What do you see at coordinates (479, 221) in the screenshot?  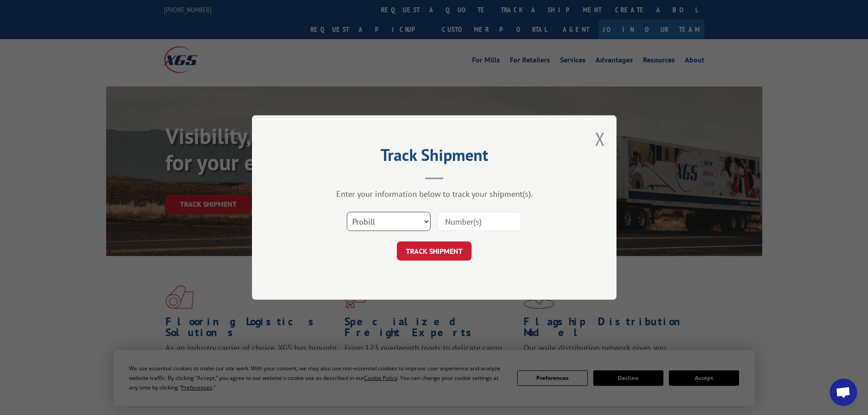 I see `input: Number(s)` at bounding box center [479, 221].